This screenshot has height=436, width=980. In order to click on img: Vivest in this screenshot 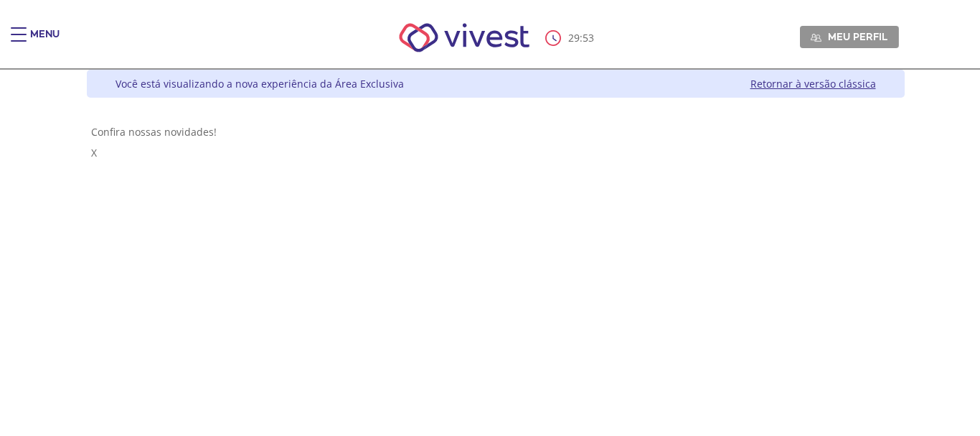, I will do `click(464, 37)`.